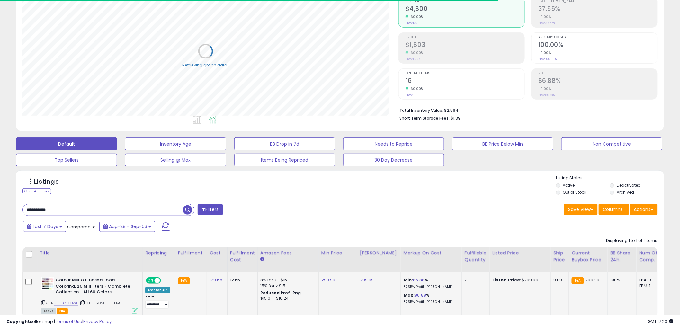 Image resolution: width=680 pixels, height=328 pixels. What do you see at coordinates (216, 280) in the screenshot?
I see `a: 129.68` at bounding box center [216, 280].